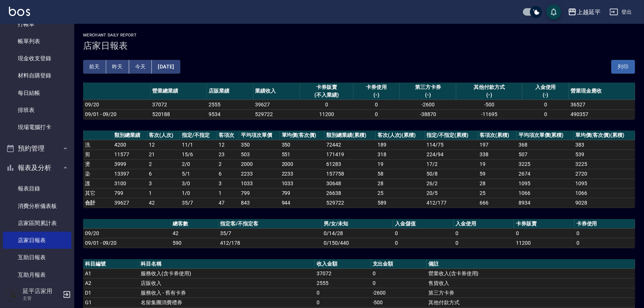 Image resolution: width=644 pixels, height=308 pixels. Describe the element at coordinates (423, 224) in the screenshot. I see `th: 入金儲值` at that location.